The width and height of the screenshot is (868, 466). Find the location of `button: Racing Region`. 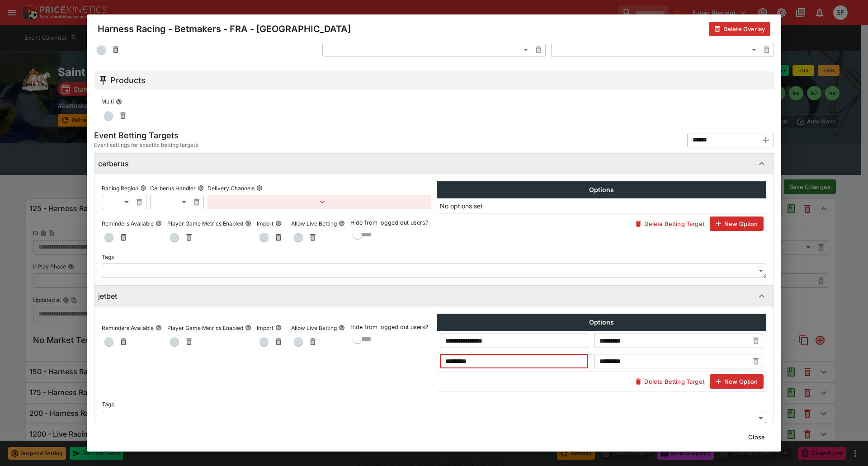

button: Racing Region is located at coordinates (143, 188).